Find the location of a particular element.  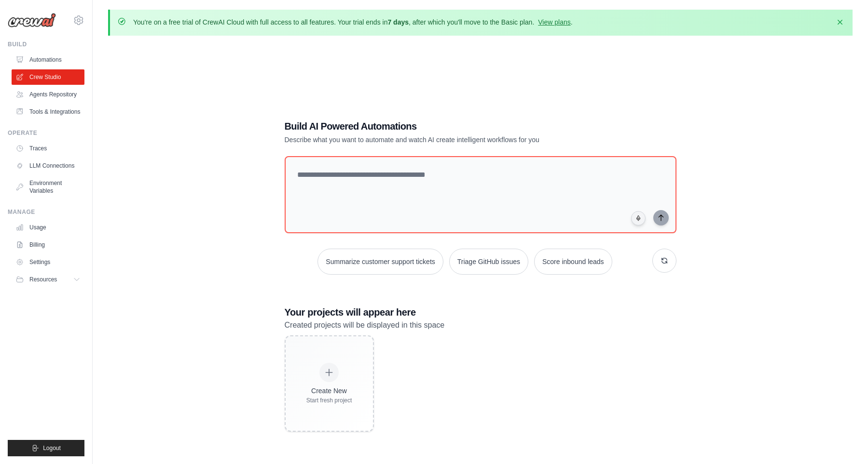

strong: 7 days is located at coordinates (398, 22).